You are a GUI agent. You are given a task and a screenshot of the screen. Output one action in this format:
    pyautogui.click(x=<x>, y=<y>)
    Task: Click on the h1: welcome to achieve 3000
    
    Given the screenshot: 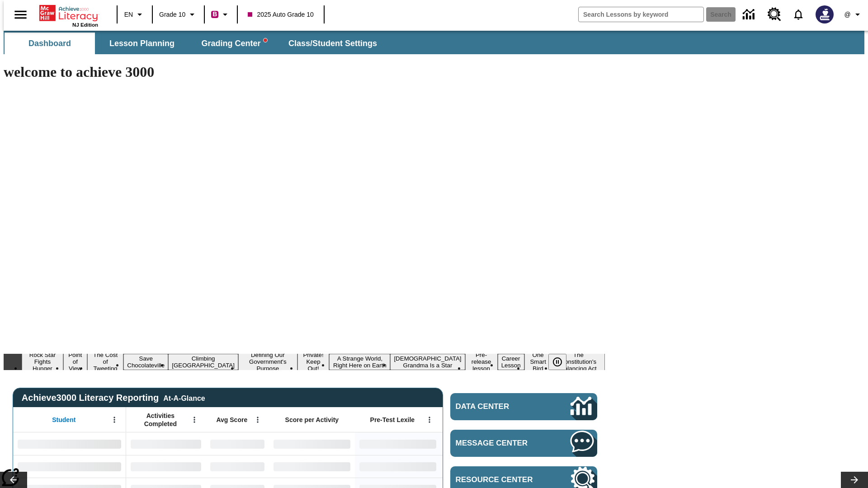 What is the action you would take?
    pyautogui.click(x=305, y=71)
    